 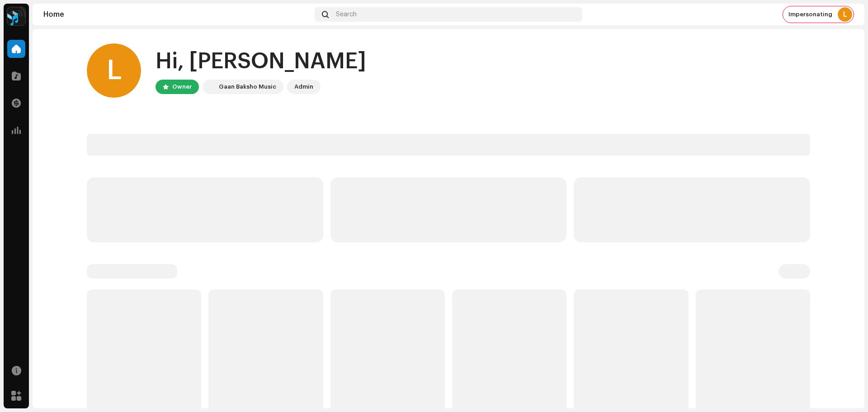 What do you see at coordinates (304, 87) in the screenshot?
I see `div: Admin` at bounding box center [304, 87].